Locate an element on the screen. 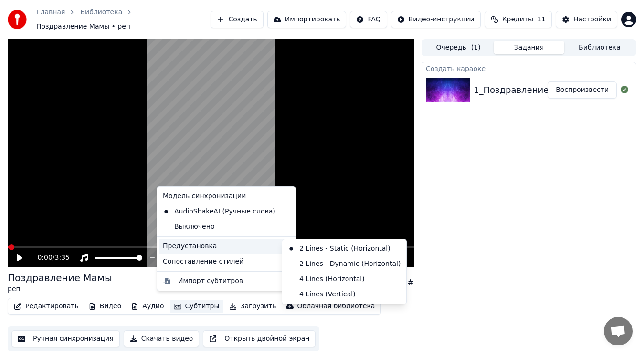  button: Настройки is located at coordinates (587, 20).